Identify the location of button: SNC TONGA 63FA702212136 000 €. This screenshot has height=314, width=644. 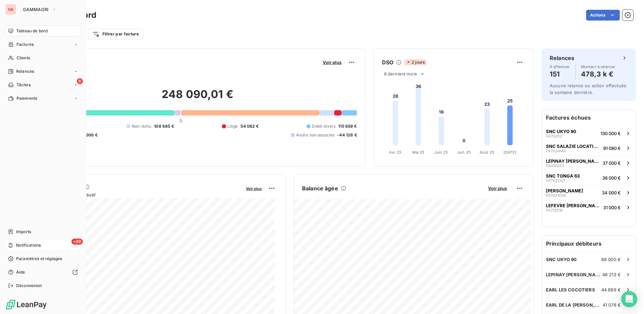
(589, 177).